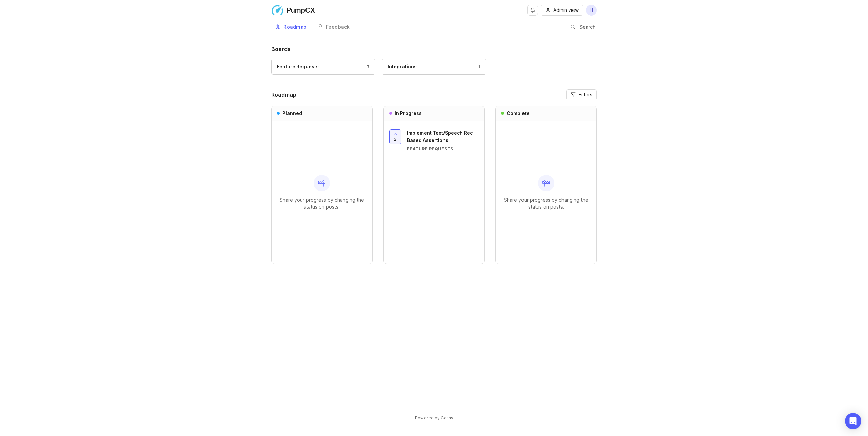 The height and width of the screenshot is (436, 868). I want to click on a: Feature Requests7, so click(323, 66).